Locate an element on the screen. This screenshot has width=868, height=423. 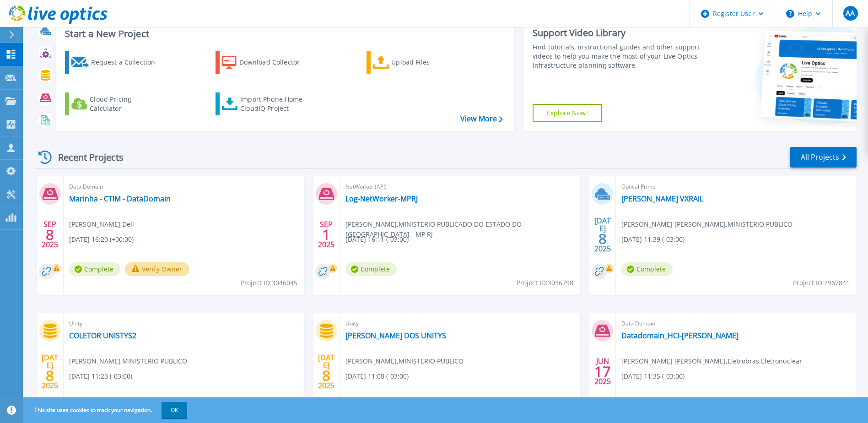
span: 1 is located at coordinates (326, 235).